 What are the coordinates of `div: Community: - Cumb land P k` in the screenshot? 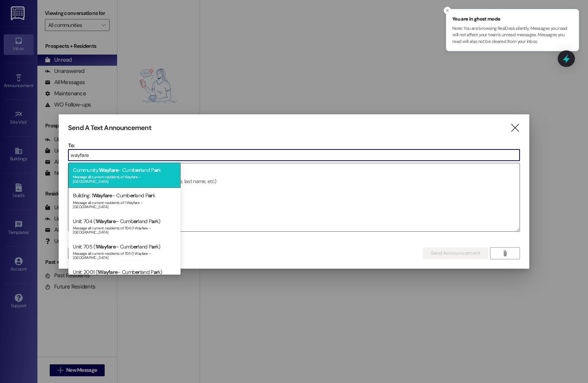 It's located at (125, 175).